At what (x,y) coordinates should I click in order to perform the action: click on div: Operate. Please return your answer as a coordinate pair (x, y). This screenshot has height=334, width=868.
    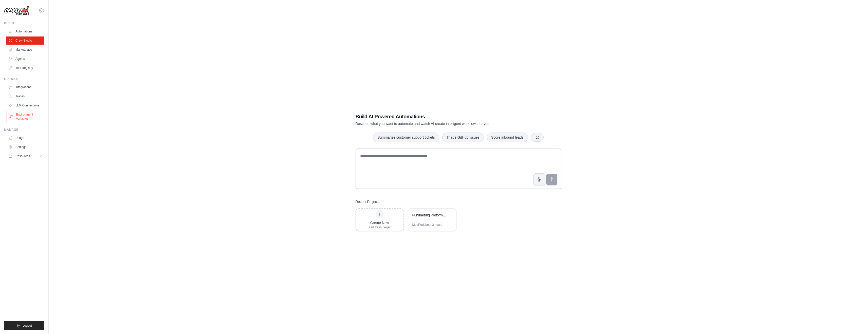
    Looking at the image, I should click on (24, 79).